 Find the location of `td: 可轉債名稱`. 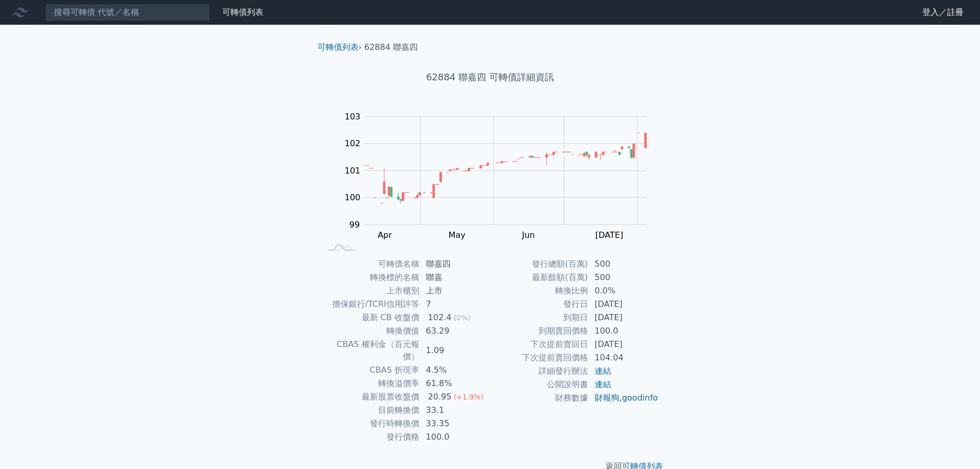

td: 可轉債名稱 is located at coordinates (370, 264).